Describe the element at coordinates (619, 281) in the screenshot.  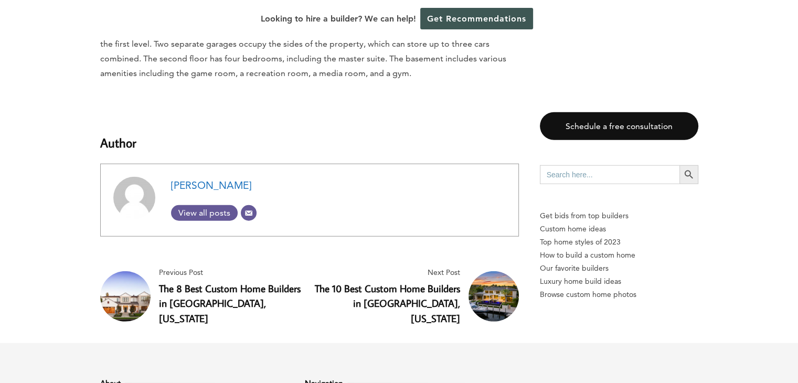
I see `a: Luxury home build ideas` at that location.